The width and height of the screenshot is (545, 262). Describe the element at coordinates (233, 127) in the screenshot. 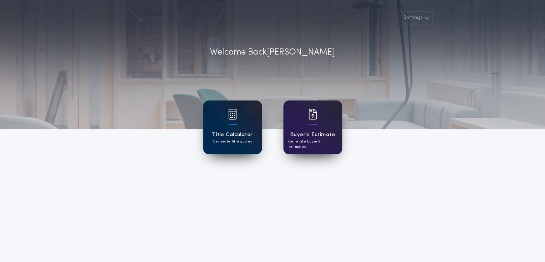

I see `a: card iconTitle CalculatorGenerate title quotes` at that location.